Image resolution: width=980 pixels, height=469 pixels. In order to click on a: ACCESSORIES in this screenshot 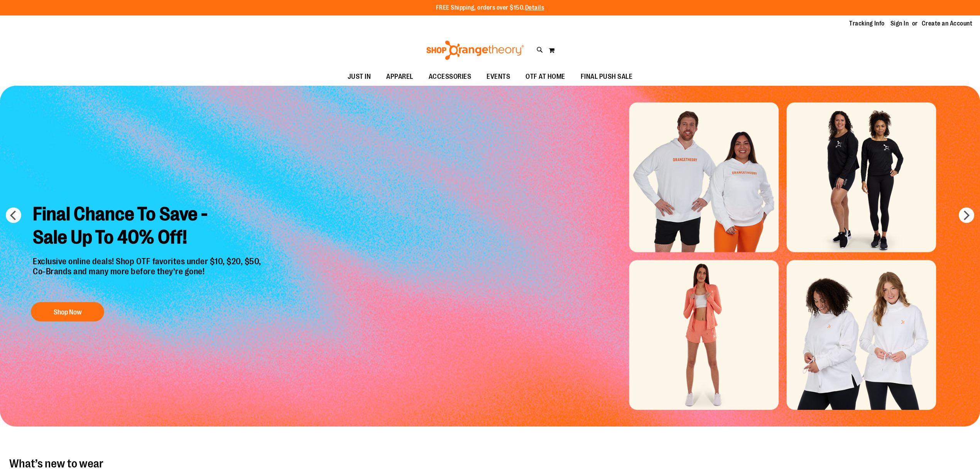, I will do `click(450, 77)`.